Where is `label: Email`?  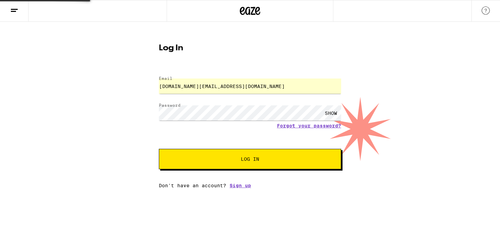 label: Email is located at coordinates (166, 78).